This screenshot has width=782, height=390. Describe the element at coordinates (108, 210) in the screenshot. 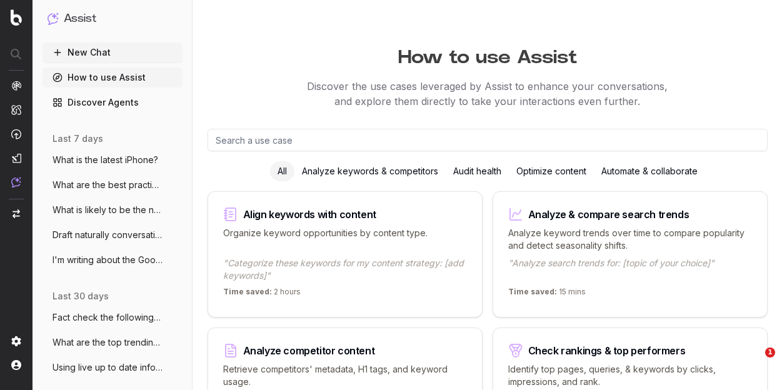

I see `span: What is likely to be the next iPhone ser` at that location.